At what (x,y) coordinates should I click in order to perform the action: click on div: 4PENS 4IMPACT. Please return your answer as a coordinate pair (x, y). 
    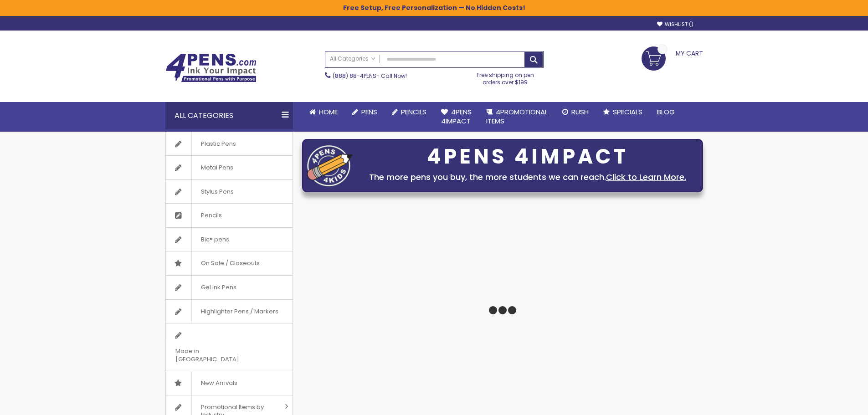
    Looking at the image, I should click on (527, 157).